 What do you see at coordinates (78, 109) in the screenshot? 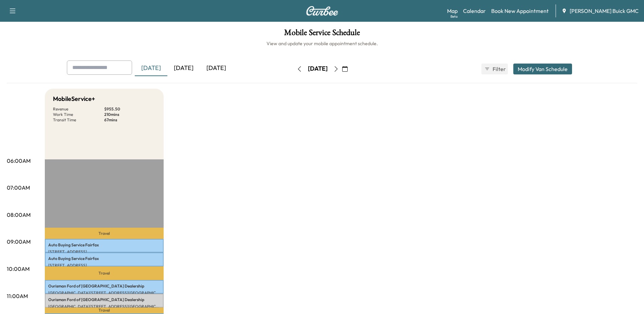
I see `p: Revenue` at bounding box center [78, 109].